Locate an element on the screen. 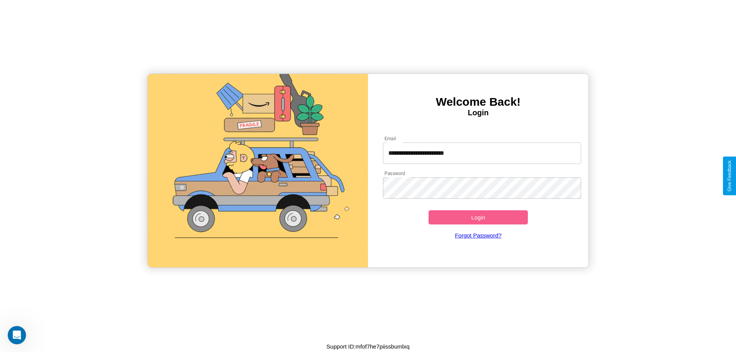 This screenshot has height=352, width=736. h4: Login is located at coordinates (478, 113).